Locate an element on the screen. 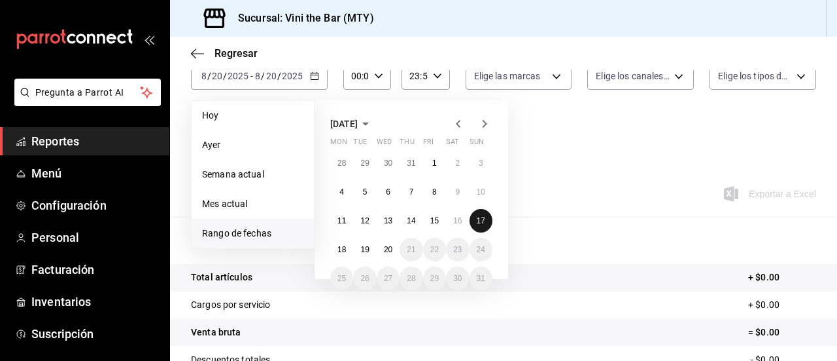 The height and width of the screenshot is (361, 837). button: August 9, 2025 is located at coordinates (457, 192).